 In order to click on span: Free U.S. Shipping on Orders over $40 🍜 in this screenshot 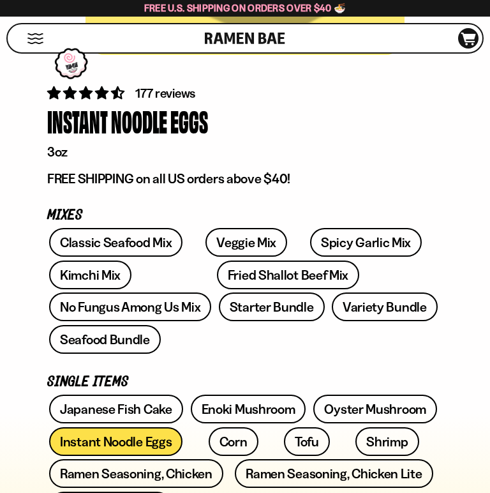, I will do `click(245, 8)`.